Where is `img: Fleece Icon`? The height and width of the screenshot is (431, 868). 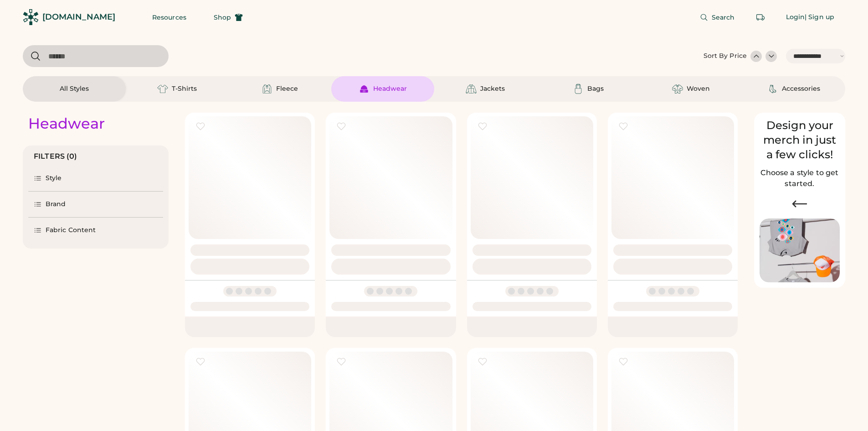 img: Fleece Icon is located at coordinates (267, 89).